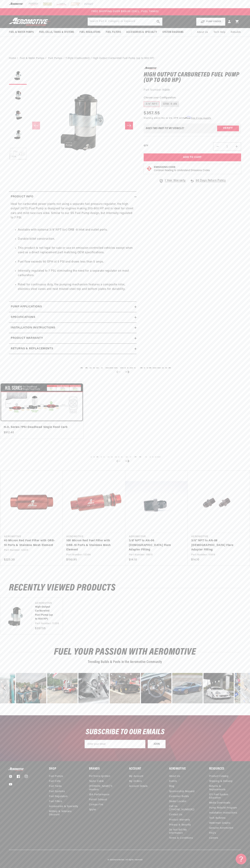 This screenshot has width=250, height=868. Describe the element at coordinates (192, 157) in the screenshot. I see `button: Add to Cart` at that location.